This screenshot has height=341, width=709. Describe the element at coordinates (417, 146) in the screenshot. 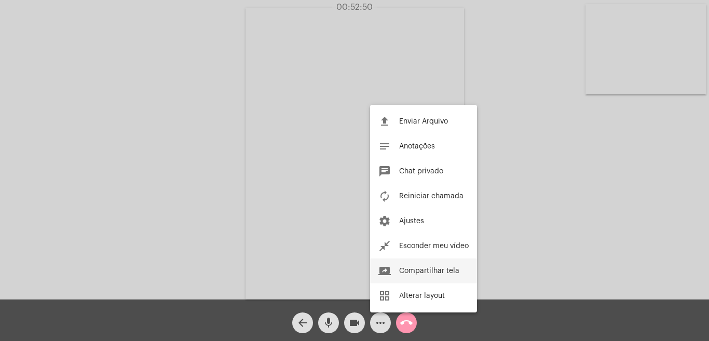

I see `span: Anotações` at that location.